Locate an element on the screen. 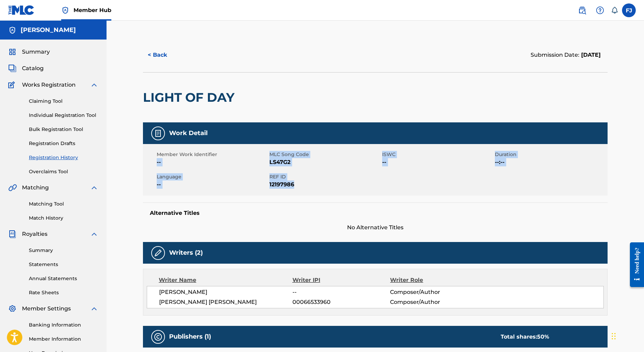 Image resolution: width=644 pixels, height=352 pixels. div: Drag is located at coordinates (614, 336).